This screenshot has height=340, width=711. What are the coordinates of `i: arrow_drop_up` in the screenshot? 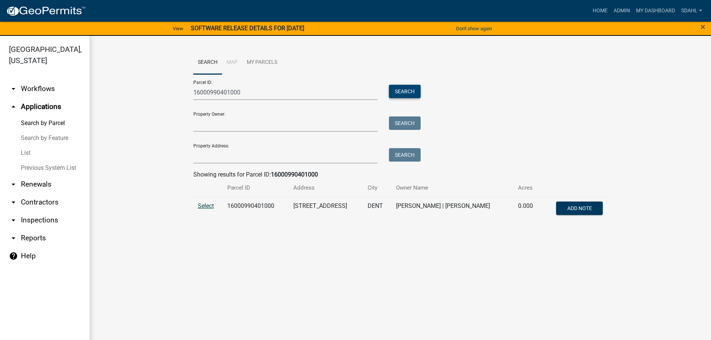 It's located at (13, 107).